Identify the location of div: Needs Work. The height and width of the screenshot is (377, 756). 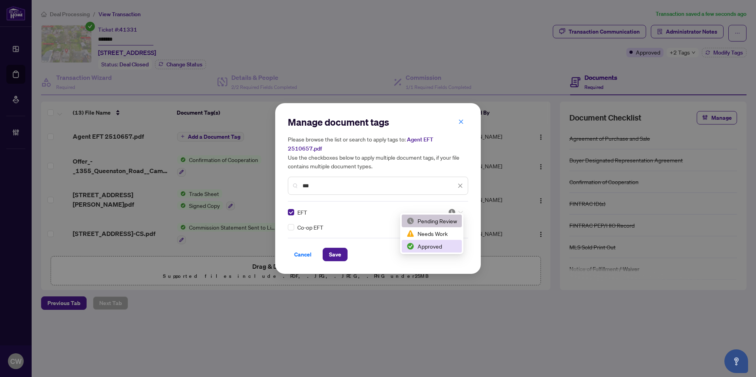
(432, 234).